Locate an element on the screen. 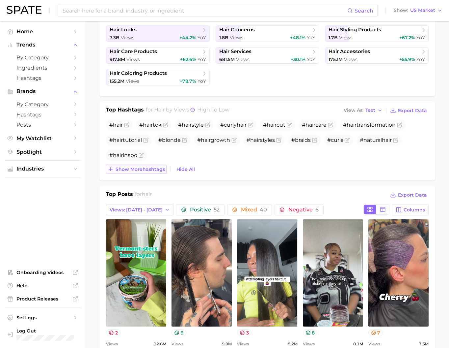  span: # tok is located at coordinates (151, 125).